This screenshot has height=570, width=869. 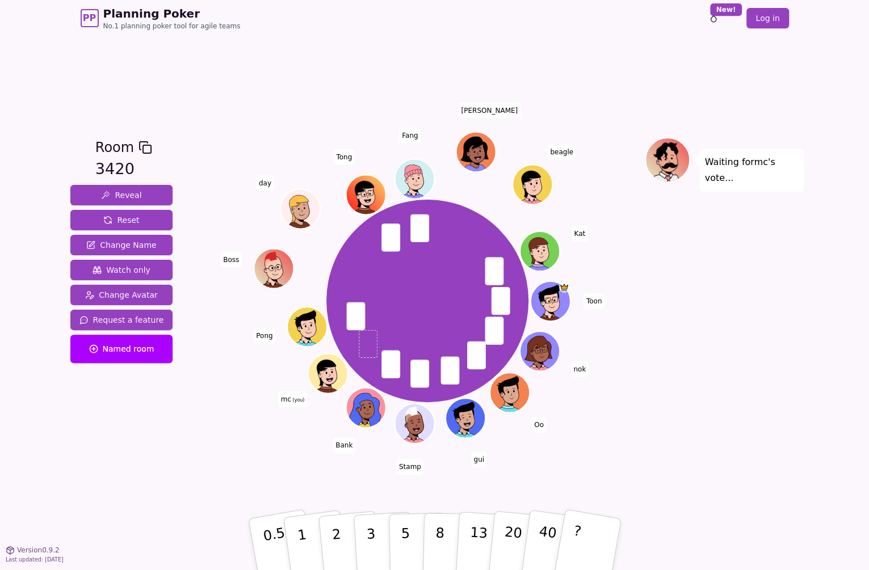 I want to click on button: Watch only, so click(x=121, y=270).